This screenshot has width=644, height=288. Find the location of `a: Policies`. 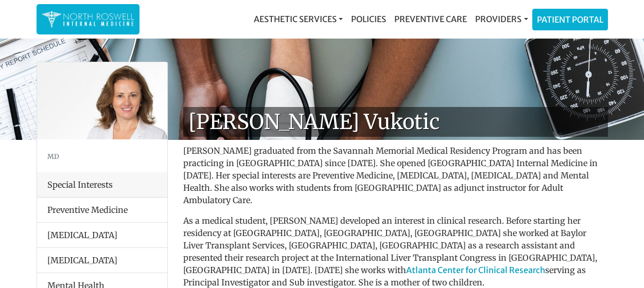

a: Policies is located at coordinates (369, 19).